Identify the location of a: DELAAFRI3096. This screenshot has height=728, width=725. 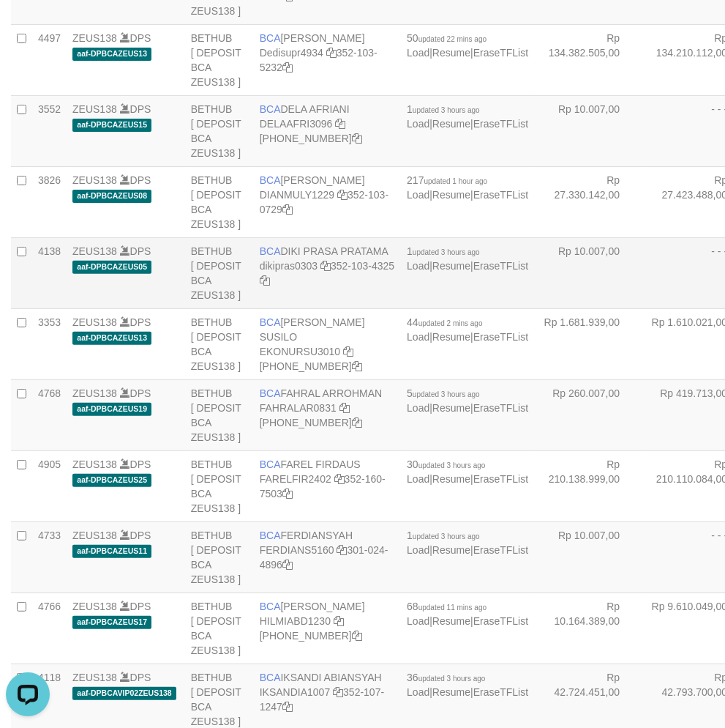
(297, 124).